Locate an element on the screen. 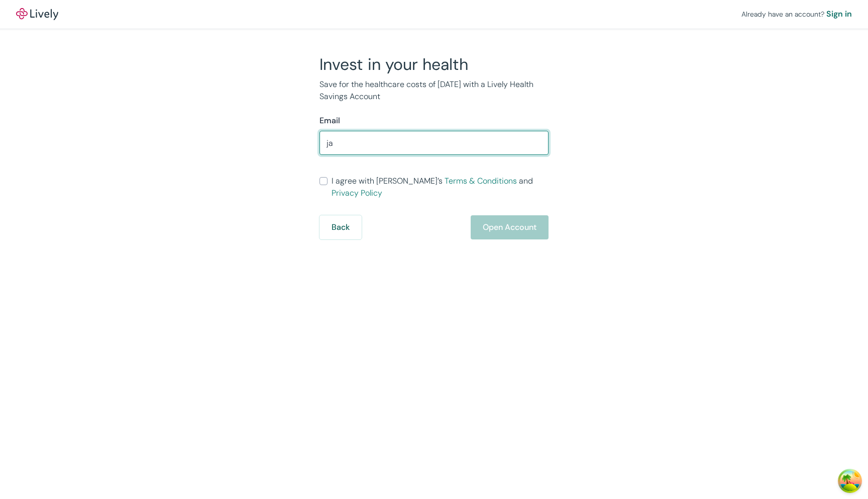 The image size is (868, 499). a: LivelyLively is located at coordinates (37, 14).